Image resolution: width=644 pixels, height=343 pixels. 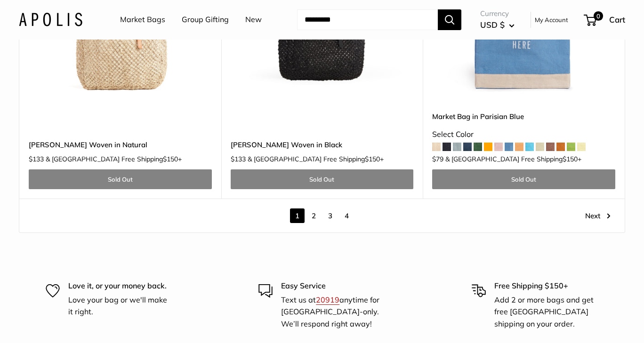 What do you see at coordinates (330, 215) in the screenshot?
I see `a: 3` at bounding box center [330, 215].